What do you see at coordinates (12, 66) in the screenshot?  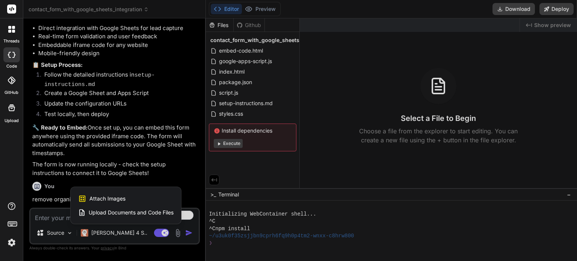 I see `label: code` at bounding box center [12, 66].